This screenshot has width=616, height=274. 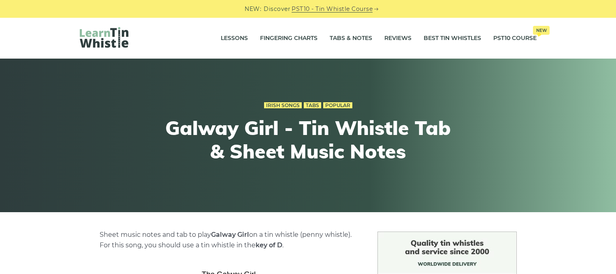 What do you see at coordinates (452, 38) in the screenshot?
I see `a: Best Tin Whistles` at bounding box center [452, 38].